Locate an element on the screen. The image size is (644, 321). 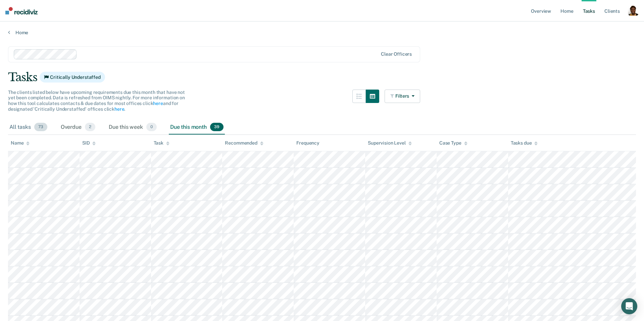
div: Due this week0 is located at coordinates (133, 127).